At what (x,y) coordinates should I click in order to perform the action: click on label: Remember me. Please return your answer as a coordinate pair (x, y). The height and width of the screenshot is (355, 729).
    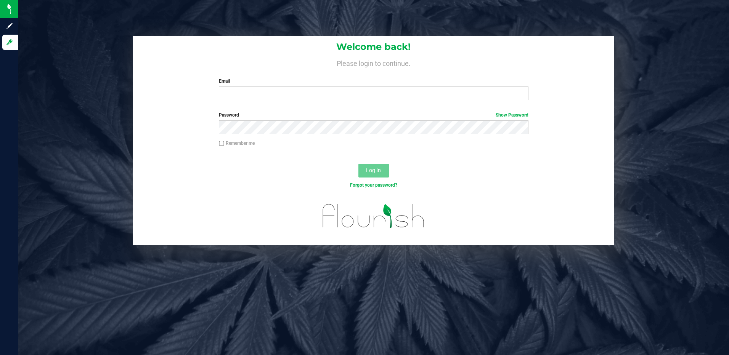
    Looking at the image, I should click on (237, 143).